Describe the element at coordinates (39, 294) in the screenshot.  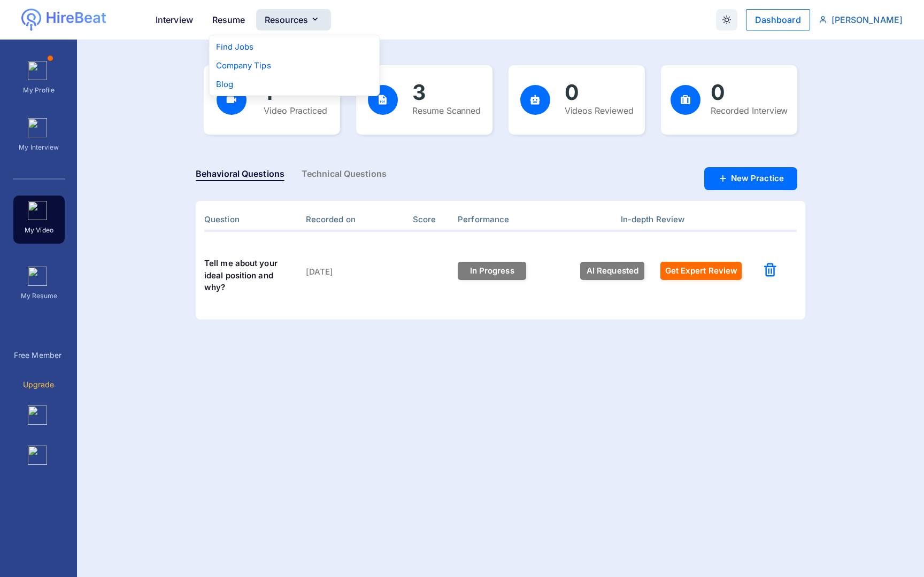
I see `p: My Resume` at that location.